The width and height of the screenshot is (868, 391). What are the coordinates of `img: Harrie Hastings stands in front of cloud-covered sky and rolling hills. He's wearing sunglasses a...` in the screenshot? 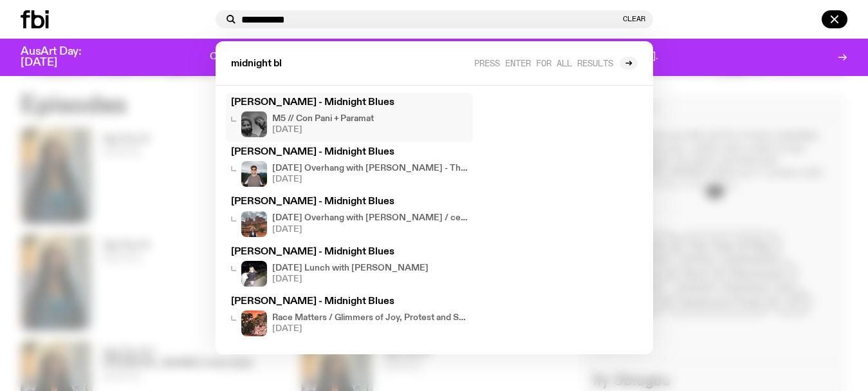 It's located at (254, 174).